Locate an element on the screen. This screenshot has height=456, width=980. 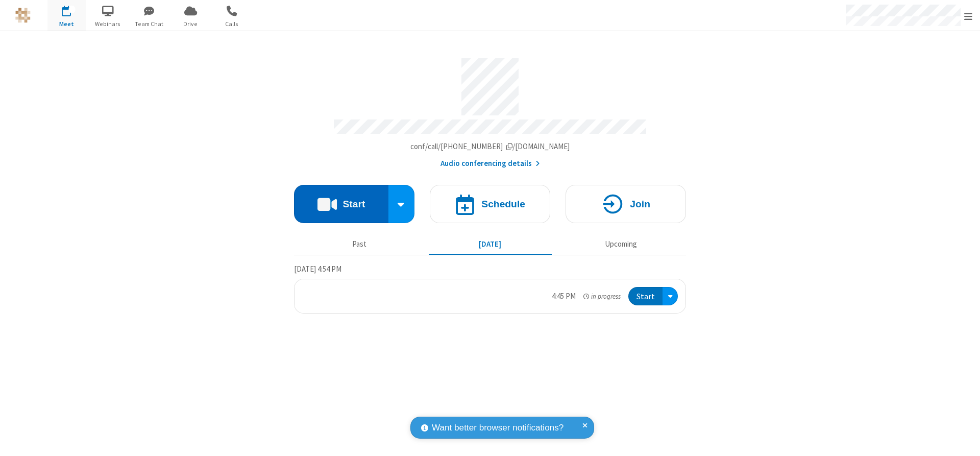
div: 4:45 PM is located at coordinates (564, 296).